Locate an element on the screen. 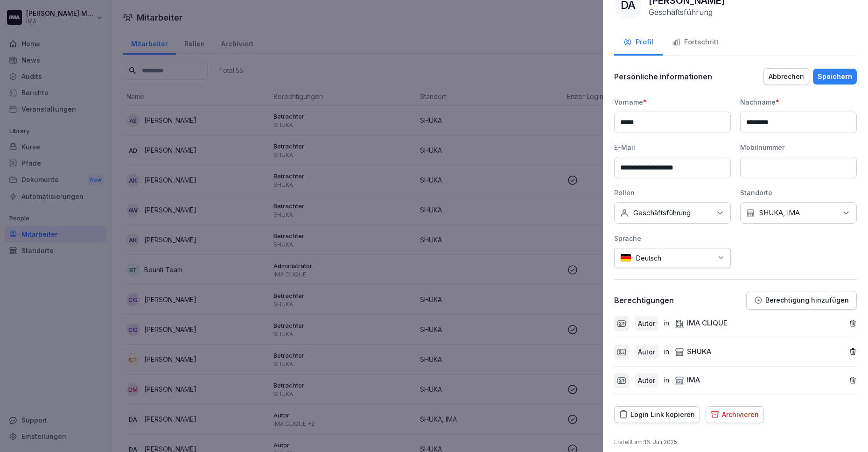 The width and height of the screenshot is (868, 452). div: Nachname is located at coordinates (799, 102).